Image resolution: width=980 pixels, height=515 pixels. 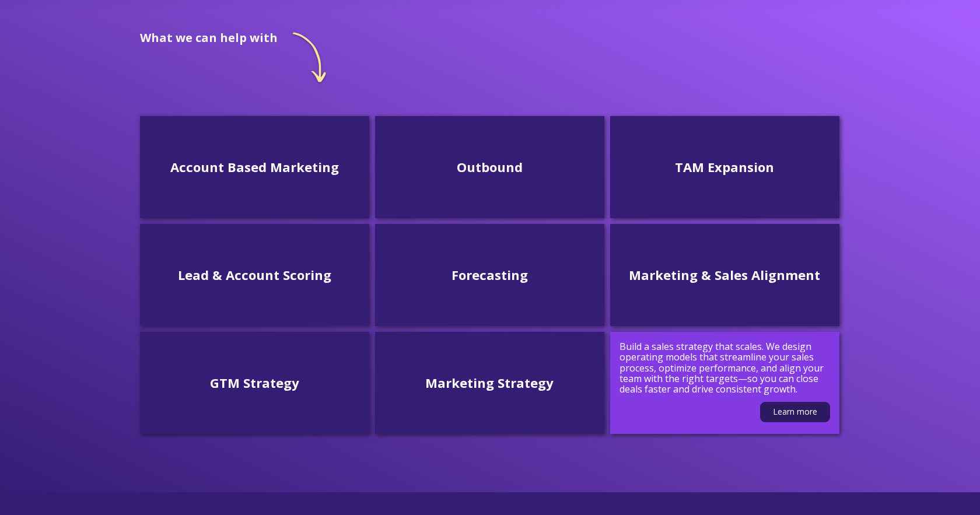 What do you see at coordinates (724, 167) in the screenshot?
I see `h3: TAM Expansion` at bounding box center [724, 167].